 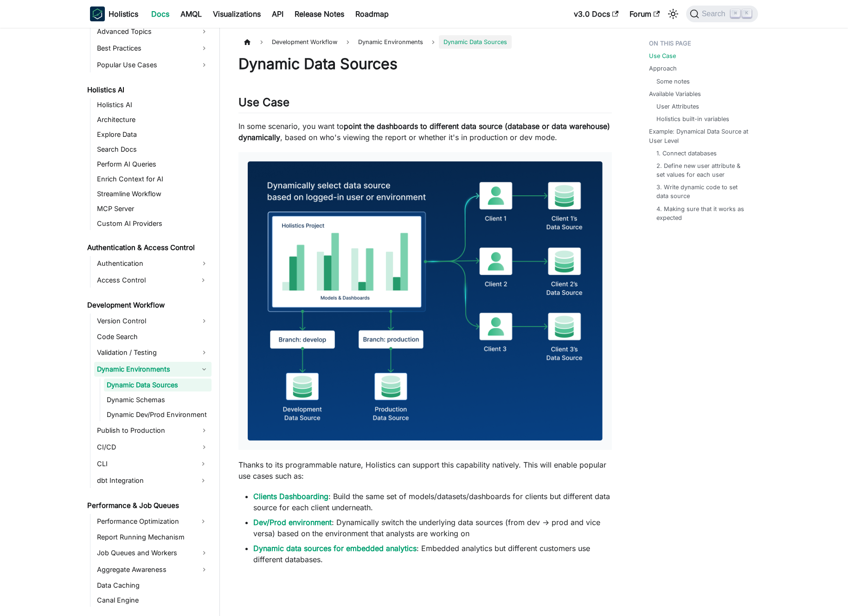 What do you see at coordinates (676, 93) in the screenshot?
I see `a: Available Variables` at bounding box center [676, 93].